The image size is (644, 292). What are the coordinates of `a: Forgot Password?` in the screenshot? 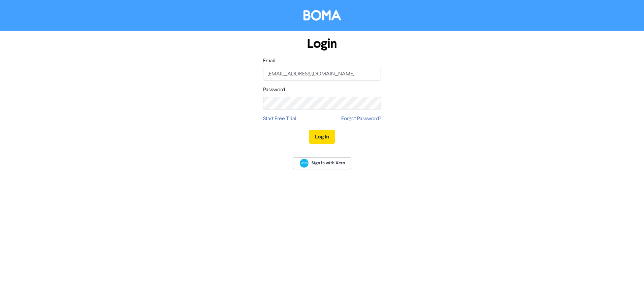 It's located at (361, 119).